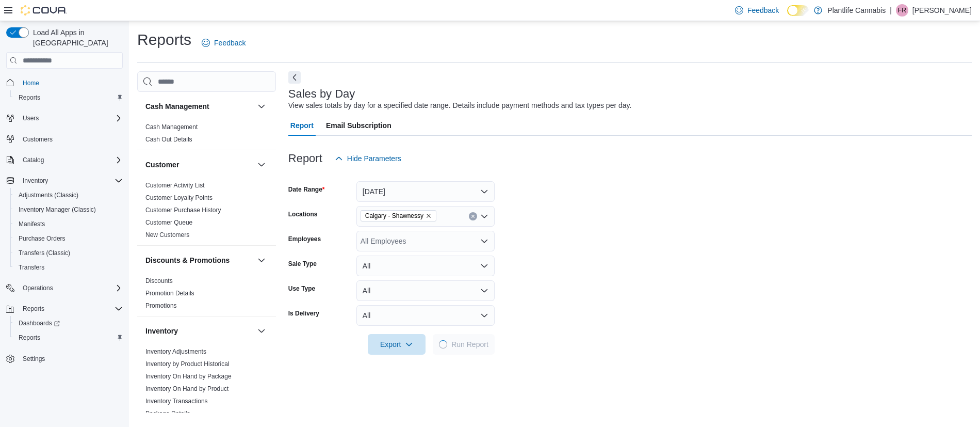  I want to click on button: Hide Parameters, so click(368, 158).